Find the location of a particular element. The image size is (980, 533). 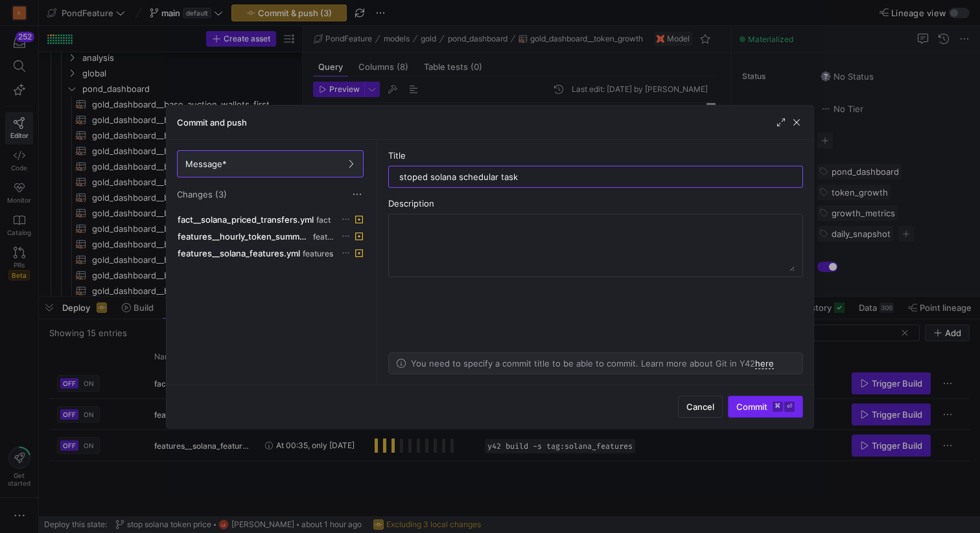

div: Description is located at coordinates (596, 204).